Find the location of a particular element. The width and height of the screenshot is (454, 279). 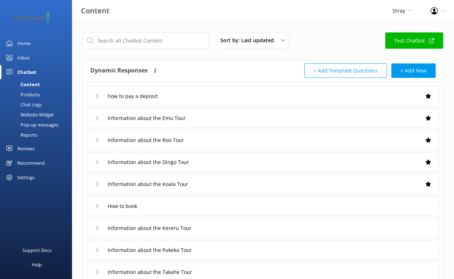

button: + Add Template Questions is located at coordinates (345, 71).